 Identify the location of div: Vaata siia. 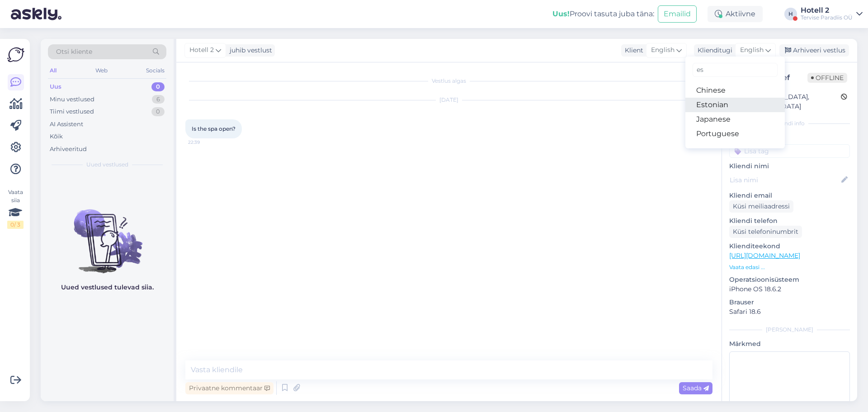
(16, 209).